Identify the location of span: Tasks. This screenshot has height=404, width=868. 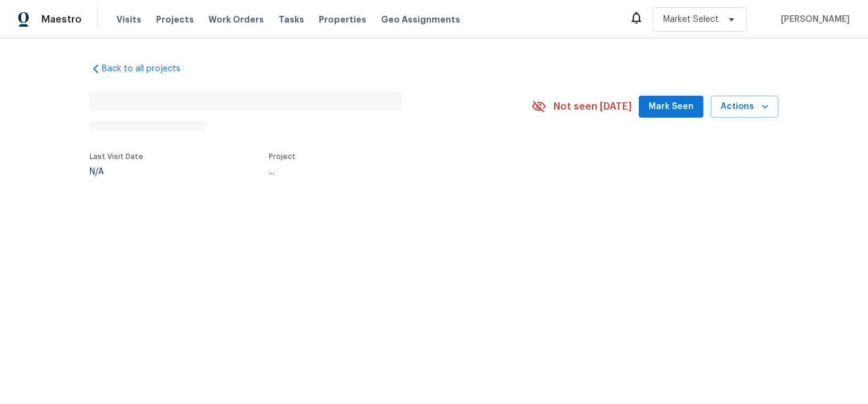
(291, 20).